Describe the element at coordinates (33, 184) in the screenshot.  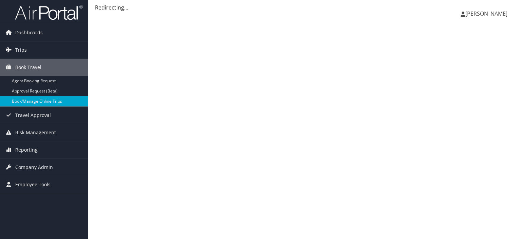
I see `span: Employee Tools` at that location.